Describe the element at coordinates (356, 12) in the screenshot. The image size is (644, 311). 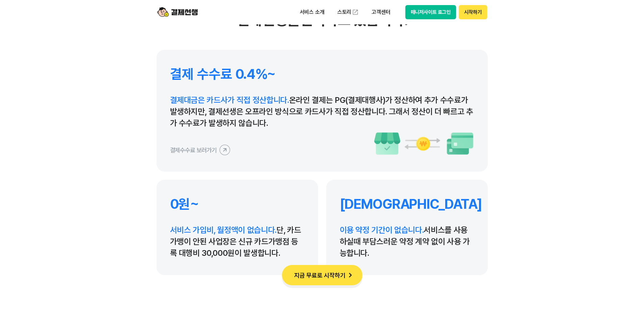
I see `img: 외부 도메인 오픈` at that location.